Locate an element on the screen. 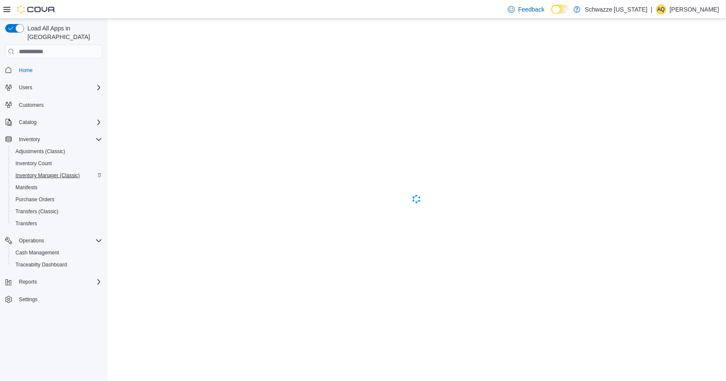 The height and width of the screenshot is (381, 726). button: Purchase Orders is located at coordinates (57, 200).